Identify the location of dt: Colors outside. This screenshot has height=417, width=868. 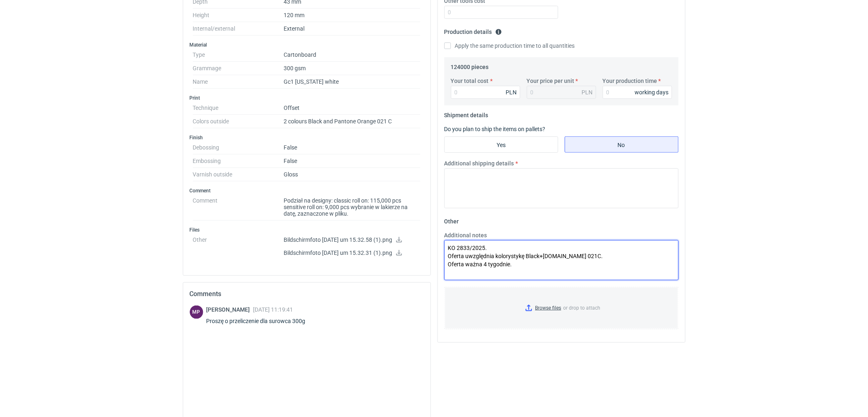
(239, 121).